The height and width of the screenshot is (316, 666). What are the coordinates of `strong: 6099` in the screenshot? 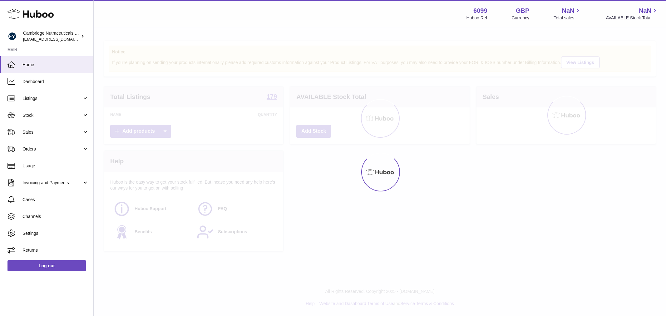 It's located at (480, 11).